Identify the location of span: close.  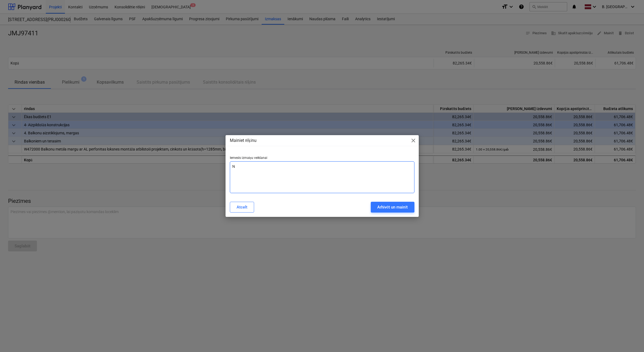
(413, 140).